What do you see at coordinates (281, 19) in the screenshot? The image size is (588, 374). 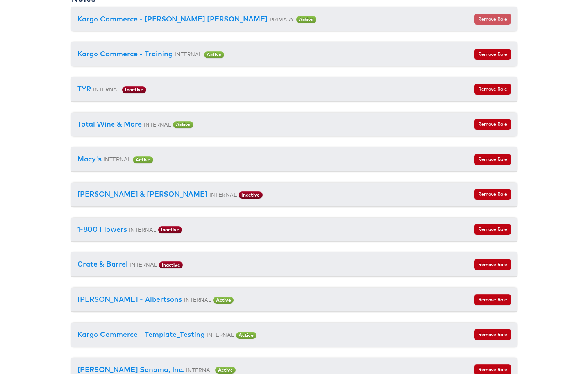 I see `small: PRIMARY` at bounding box center [281, 19].